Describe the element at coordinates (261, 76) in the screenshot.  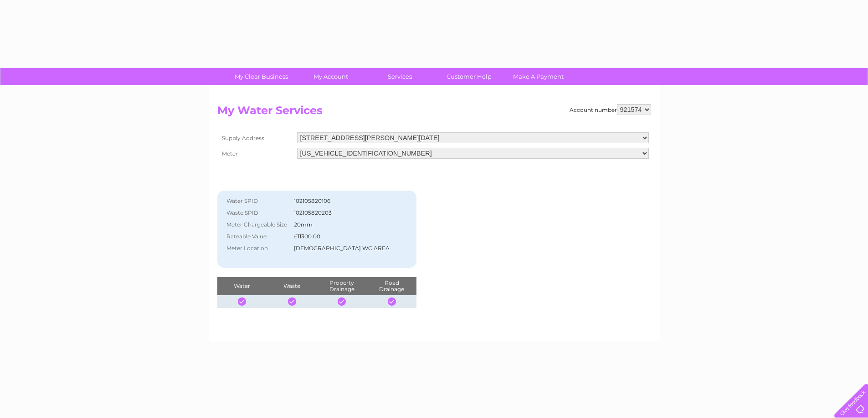
I see `a: My Clear Business` at that location.